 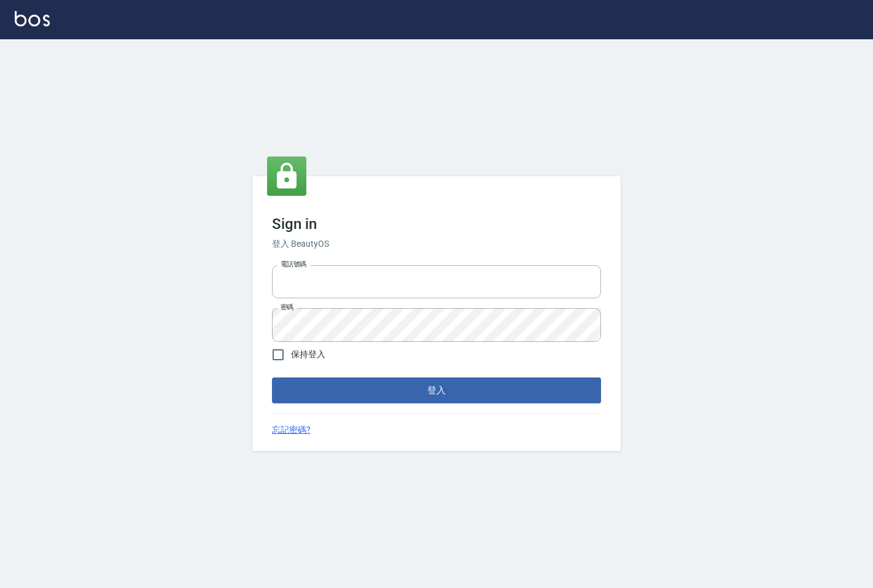 I want to click on span: 保持登入, so click(x=308, y=355).